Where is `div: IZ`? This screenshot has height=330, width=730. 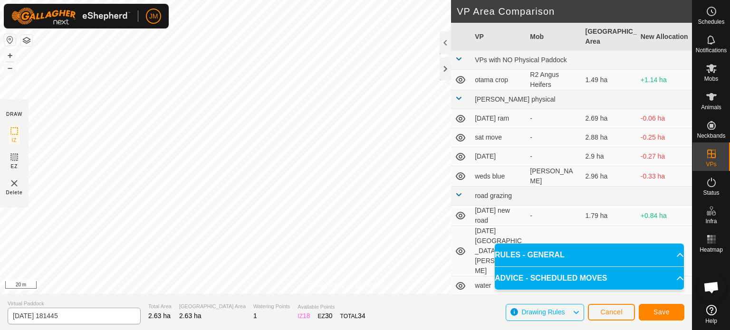 div: IZ is located at coordinates (304, 316).